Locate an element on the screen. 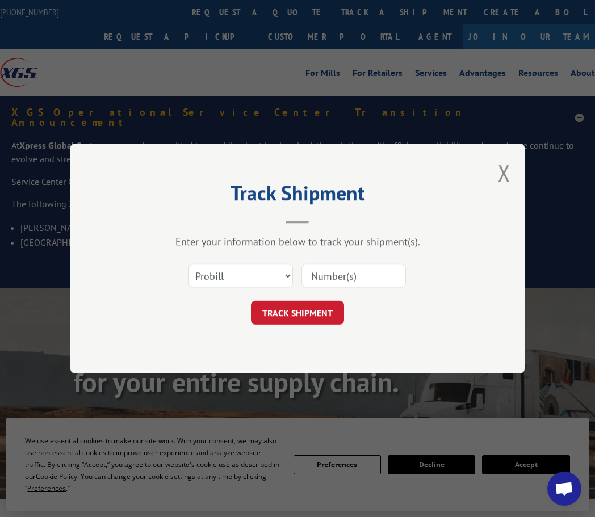 The height and width of the screenshot is (517, 595). div: Enter your information below to track your shipment(s). is located at coordinates (297, 241).